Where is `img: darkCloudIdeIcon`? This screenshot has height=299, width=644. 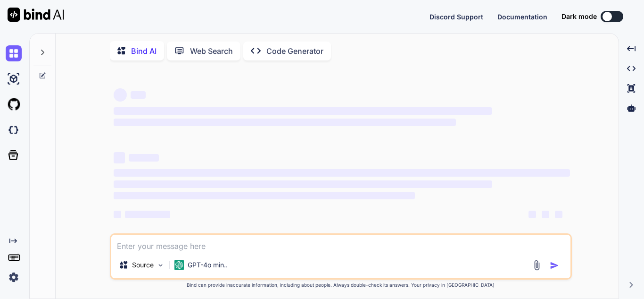
img: darkCloudIdeIcon is located at coordinates (14, 130).